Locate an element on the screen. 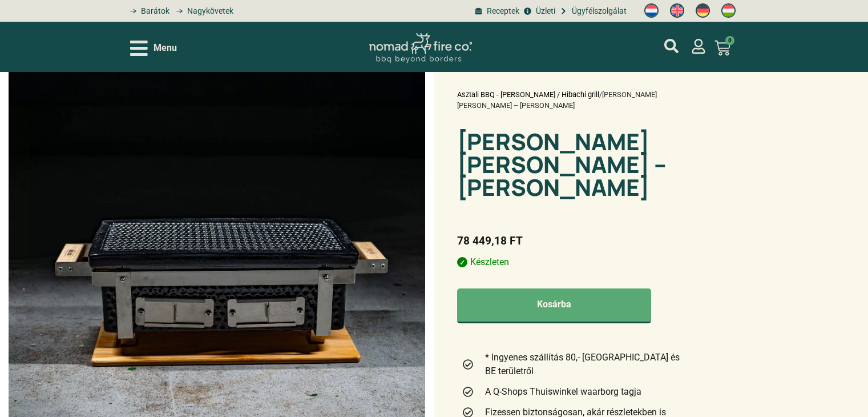  button: Kosárba is located at coordinates (554, 306).